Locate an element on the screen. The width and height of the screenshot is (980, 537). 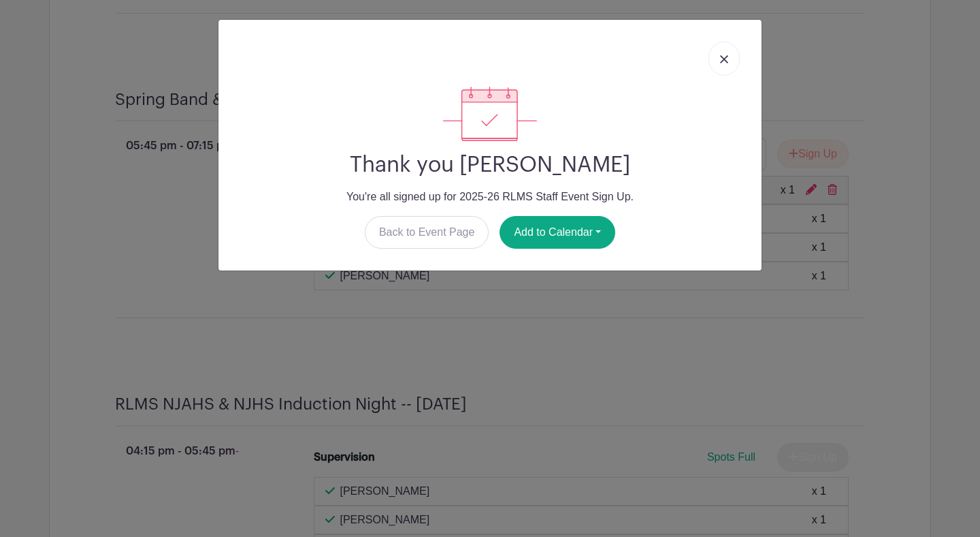
p: You're all signed up for 2025-26 RLMS Staff Event Sign Up. is located at coordinates (490, 196).